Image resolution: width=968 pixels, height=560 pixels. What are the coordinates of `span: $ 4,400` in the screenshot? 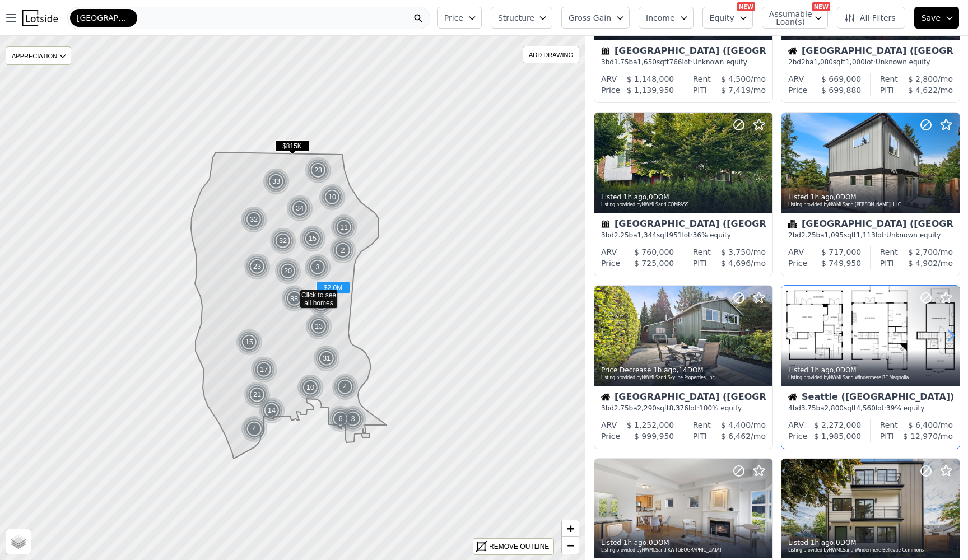 It's located at (736, 426).